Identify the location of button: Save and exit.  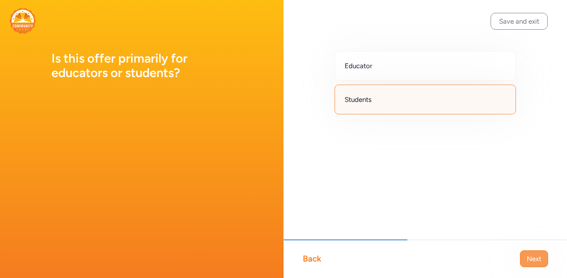
(519, 21).